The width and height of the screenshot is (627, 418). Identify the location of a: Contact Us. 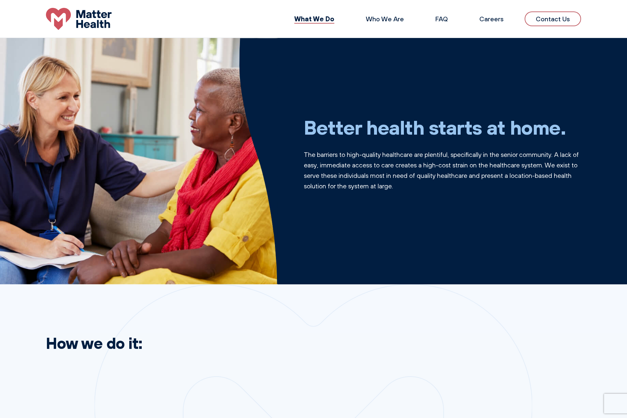
(553, 19).